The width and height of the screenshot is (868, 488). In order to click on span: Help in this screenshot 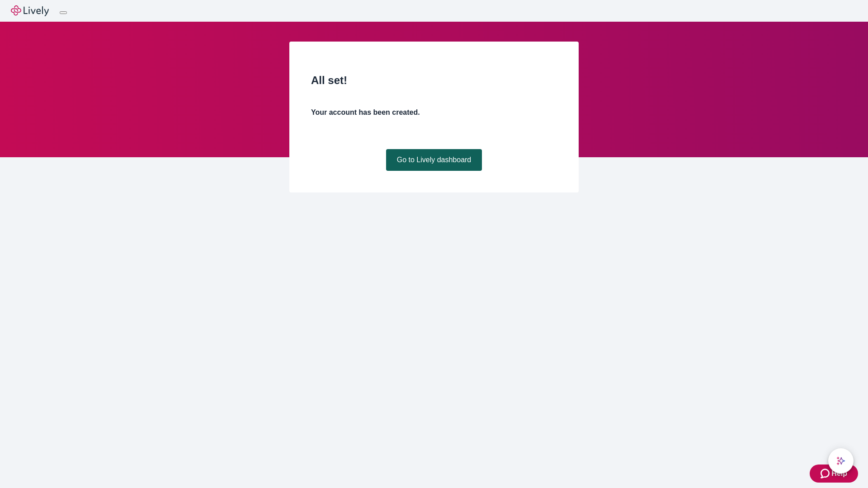, I will do `click(839, 473)`.